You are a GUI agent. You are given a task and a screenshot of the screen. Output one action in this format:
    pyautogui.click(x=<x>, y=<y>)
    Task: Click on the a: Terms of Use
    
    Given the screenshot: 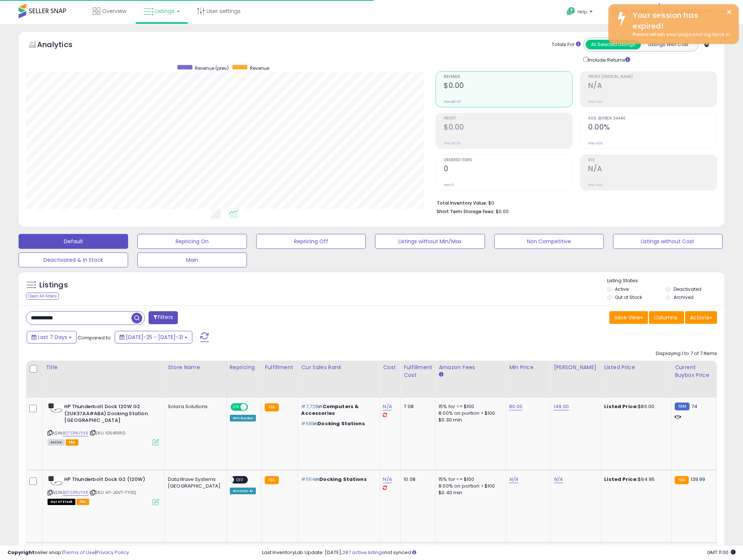 What is the action you would take?
    pyautogui.click(x=79, y=552)
    